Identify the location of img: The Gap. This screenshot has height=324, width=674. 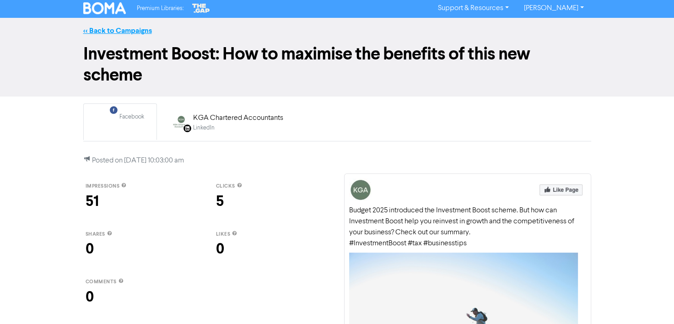
(201, 8).